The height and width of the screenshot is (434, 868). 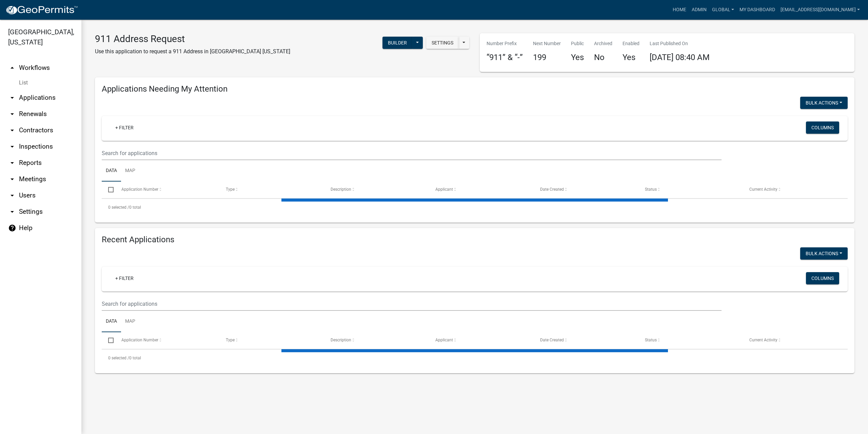 I want to click on h4: Applications Needing My Attention, so click(x=475, y=89).